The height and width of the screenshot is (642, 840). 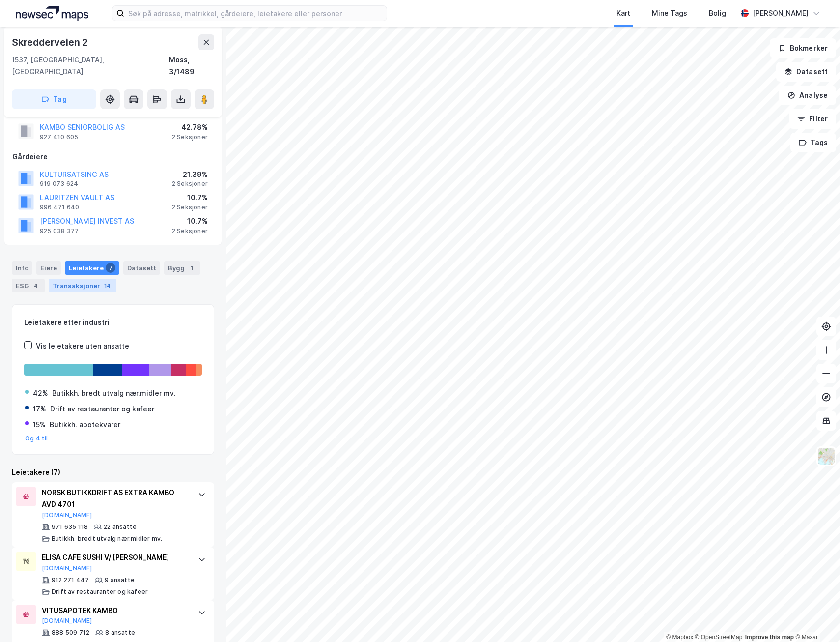 I want to click on button: Og 4 til, so click(x=37, y=439).